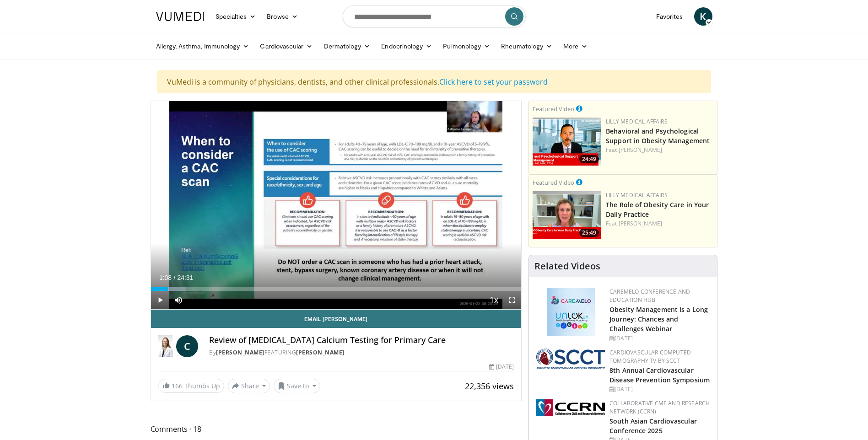 The height and width of the screenshot is (440, 868). I want to click on a: Rheumatology, so click(527, 46).